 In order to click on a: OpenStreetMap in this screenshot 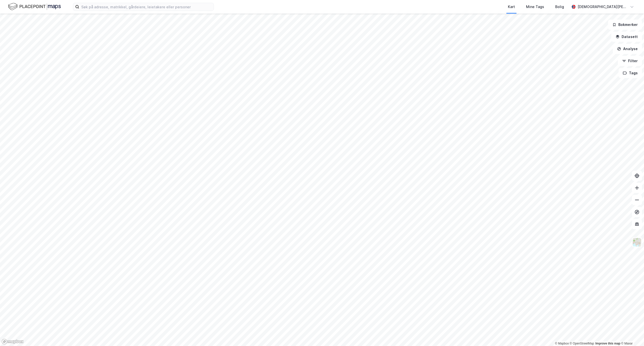, I will do `click(582, 344)`.